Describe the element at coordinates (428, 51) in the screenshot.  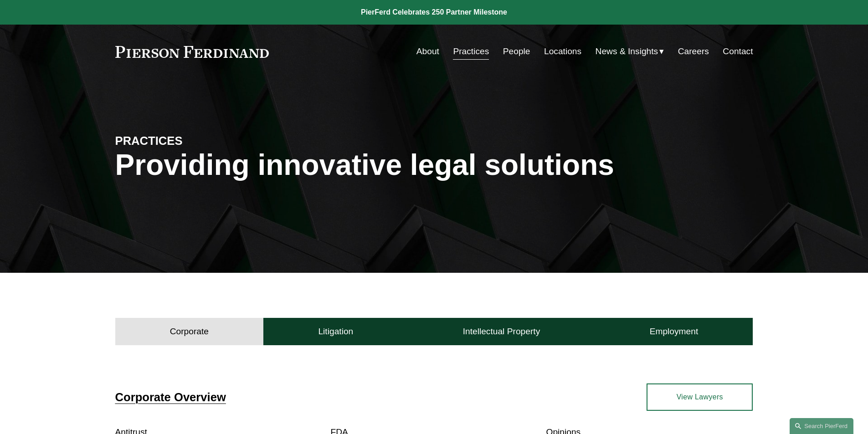
I see `a: About` at that location.